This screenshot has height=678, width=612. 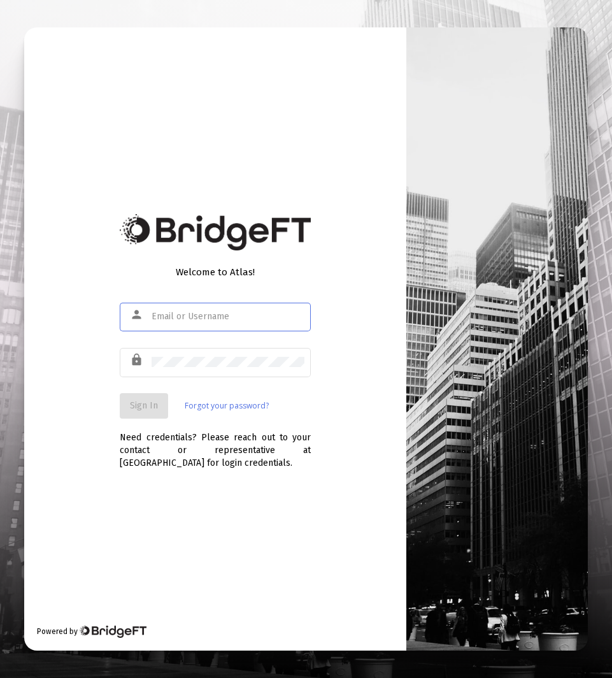 What do you see at coordinates (138, 360) in the screenshot?
I see `mat-icon: lock` at bounding box center [138, 360].